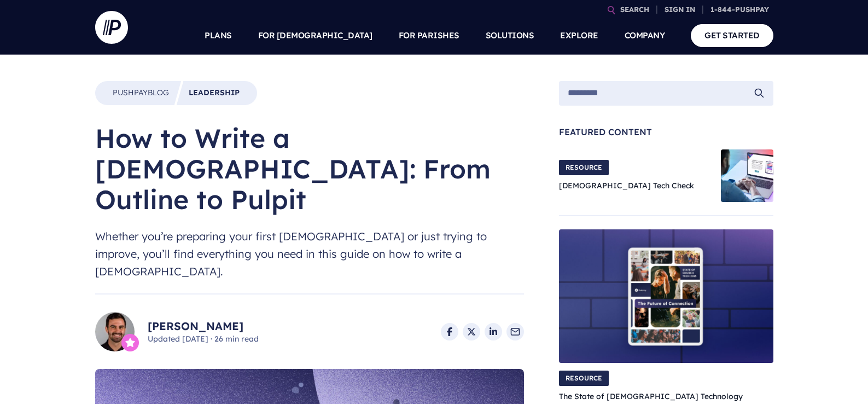 This screenshot has height=404, width=868. Describe the element at coordinates (472, 331) in the screenshot. I see `a: Share on X` at that location.